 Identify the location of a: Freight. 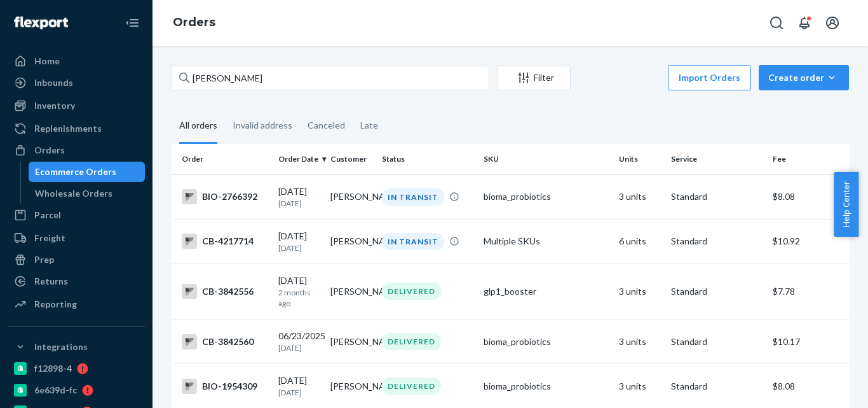
(76, 238).